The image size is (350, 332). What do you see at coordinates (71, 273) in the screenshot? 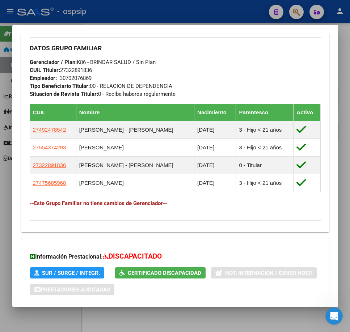
I see `span: SUR / SURGE / INTEGR.` at bounding box center [71, 273].